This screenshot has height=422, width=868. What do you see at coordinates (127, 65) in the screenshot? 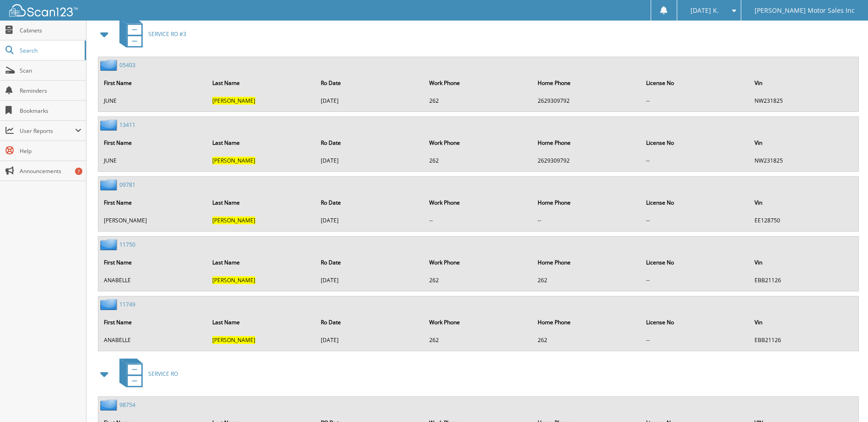
I see `a: 05403` at bounding box center [127, 65].